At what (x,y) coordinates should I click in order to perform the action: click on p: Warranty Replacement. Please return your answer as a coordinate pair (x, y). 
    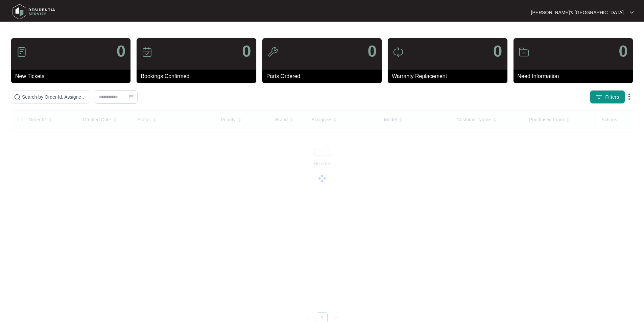
    Looking at the image, I should click on (450, 77).